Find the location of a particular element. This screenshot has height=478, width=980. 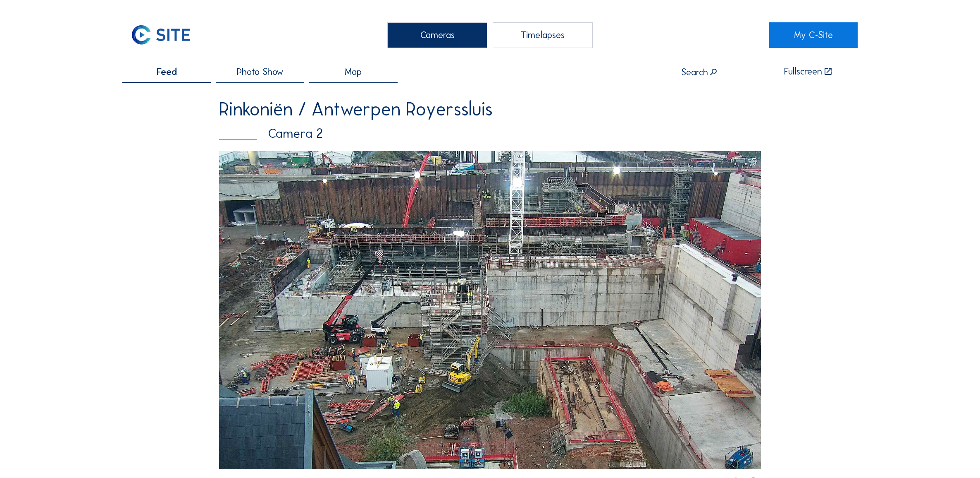

div: Rinkoniën / Antwerpen Royerssluis is located at coordinates (490, 108).